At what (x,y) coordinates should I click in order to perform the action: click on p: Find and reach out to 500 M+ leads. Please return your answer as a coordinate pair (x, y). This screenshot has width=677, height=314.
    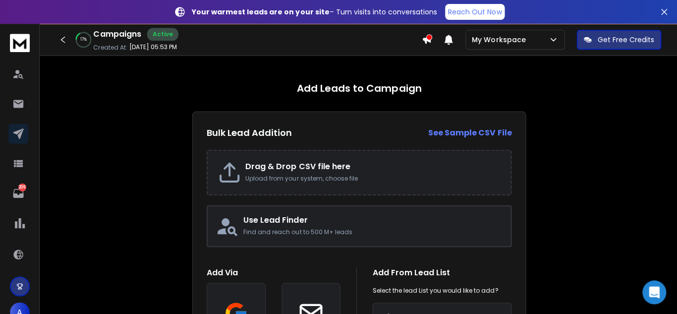
    Looking at the image, I should click on (372, 231).